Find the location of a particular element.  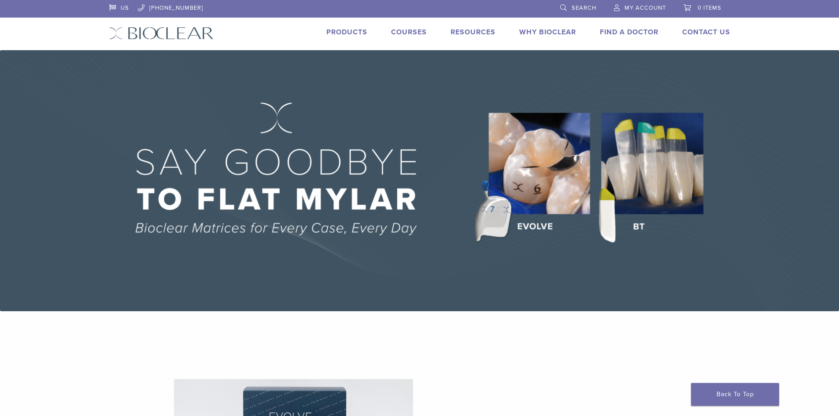

a: Courses is located at coordinates (409, 32).